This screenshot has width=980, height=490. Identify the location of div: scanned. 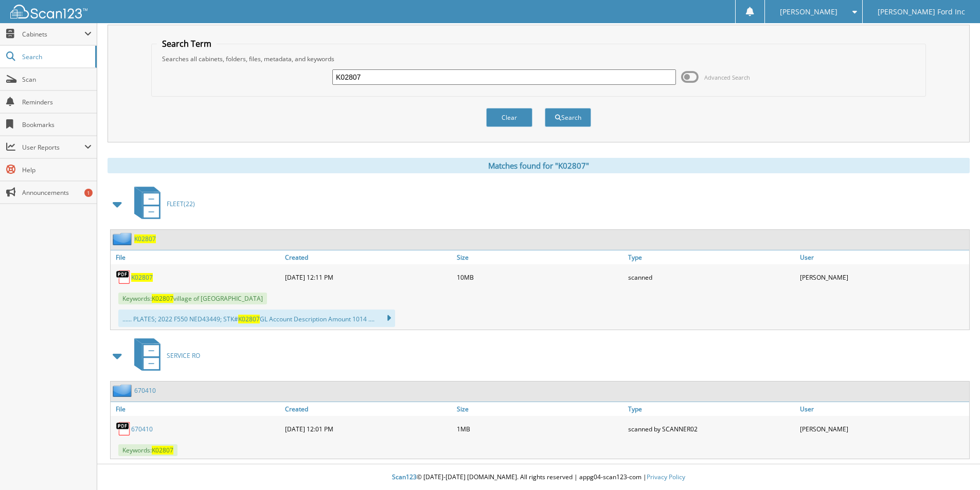
(712, 277).